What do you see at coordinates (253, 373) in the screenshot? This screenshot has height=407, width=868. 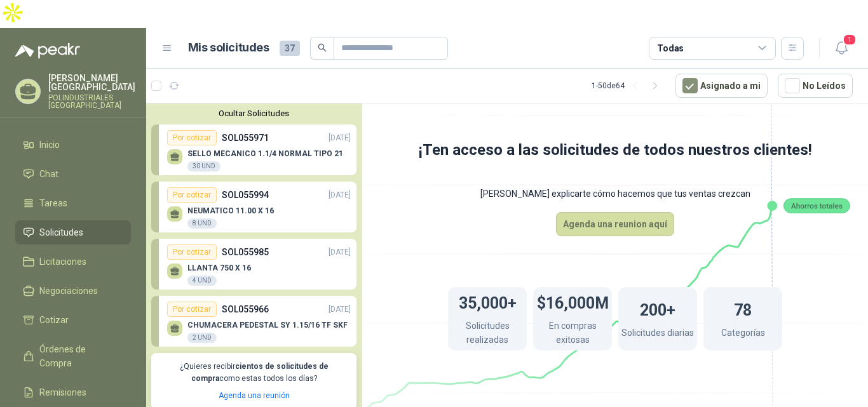 I see `p: ¿Quieres recibir como estas todos los días?` at bounding box center [253, 373].